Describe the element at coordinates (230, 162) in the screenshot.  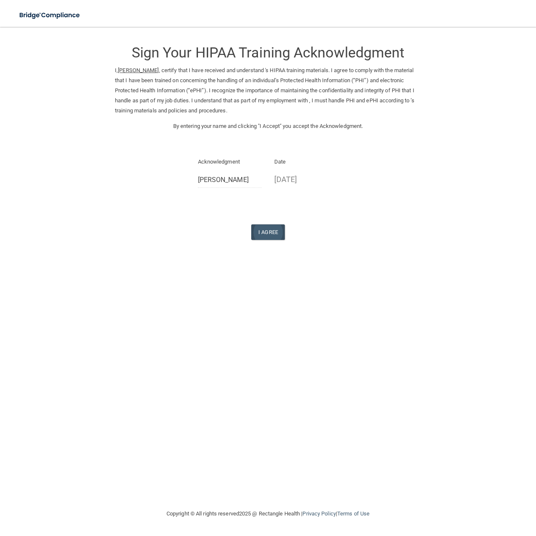
I see `p: Acknowledgment` at that location.